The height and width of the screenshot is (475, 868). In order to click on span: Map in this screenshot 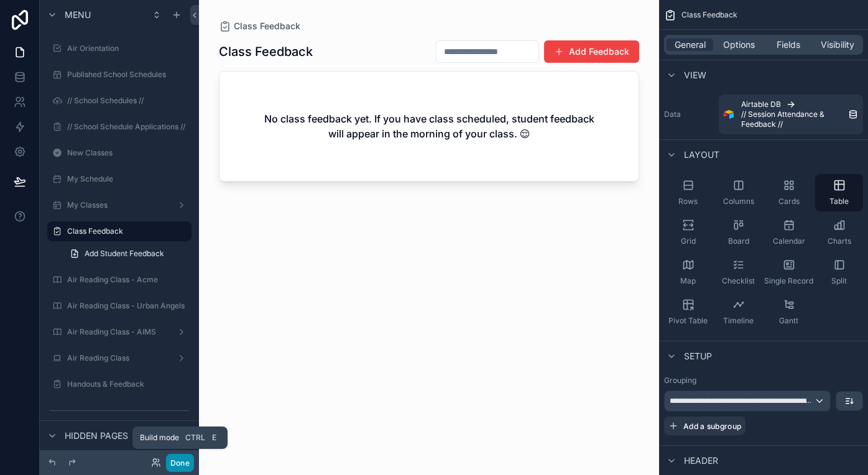, I will do `click(688, 281)`.